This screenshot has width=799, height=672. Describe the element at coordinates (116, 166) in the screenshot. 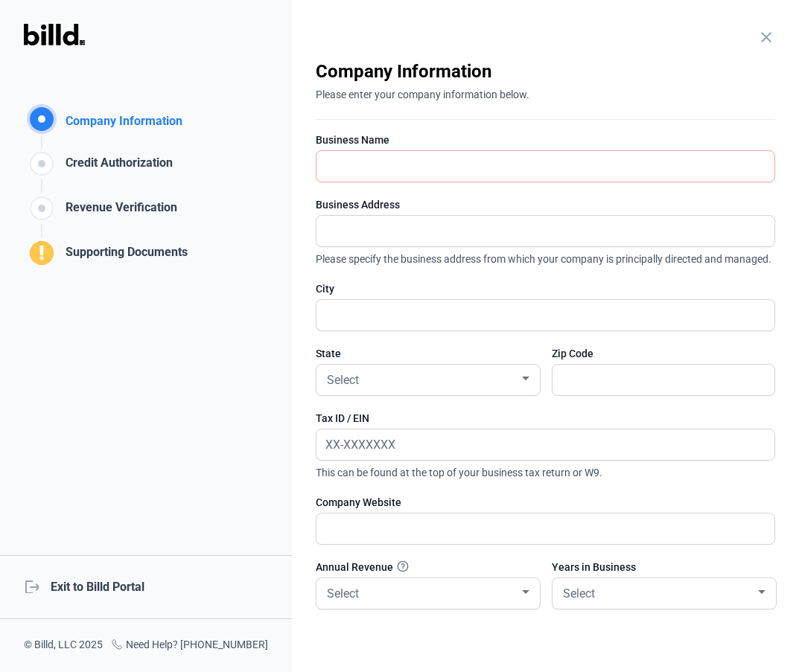

I see `div: Credit Authorization` at that location.